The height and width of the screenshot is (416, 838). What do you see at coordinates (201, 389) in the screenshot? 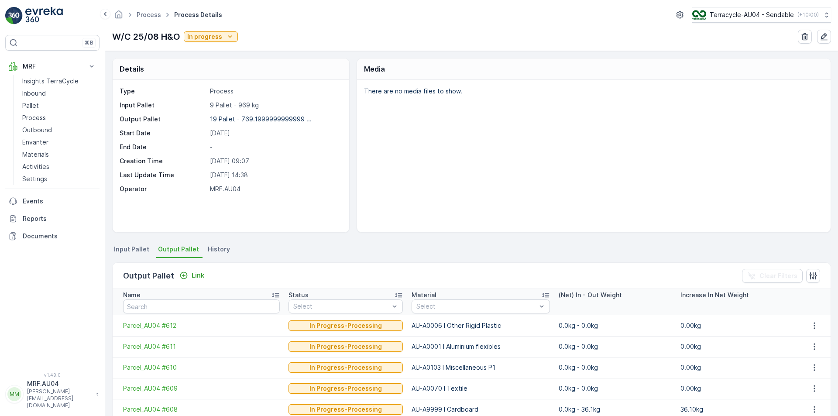
I see `span: Parcel_AU04 #609` at bounding box center [201, 389].